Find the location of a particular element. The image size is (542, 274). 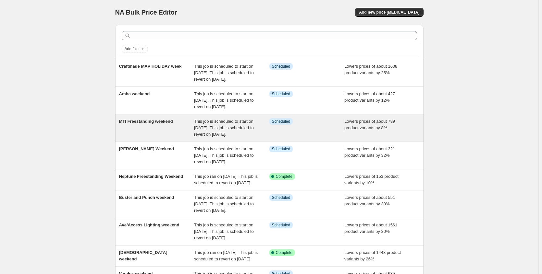

span: Lowers prices of about 321 product variants by 32% is located at coordinates (369, 152).